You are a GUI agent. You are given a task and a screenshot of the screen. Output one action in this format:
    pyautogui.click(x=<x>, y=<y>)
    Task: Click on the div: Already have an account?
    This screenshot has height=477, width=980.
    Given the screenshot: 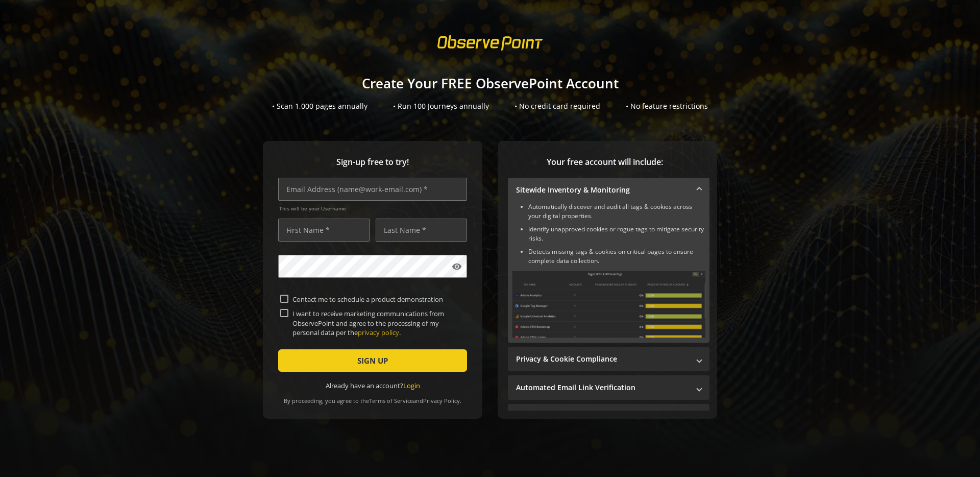 What is the action you would take?
    pyautogui.click(x=373, y=385)
    